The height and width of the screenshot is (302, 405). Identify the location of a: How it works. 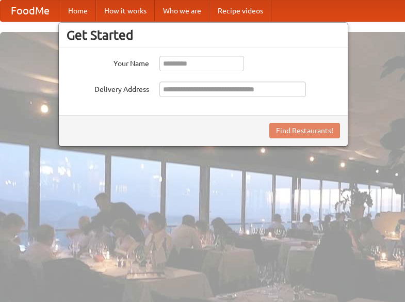
(125, 11).